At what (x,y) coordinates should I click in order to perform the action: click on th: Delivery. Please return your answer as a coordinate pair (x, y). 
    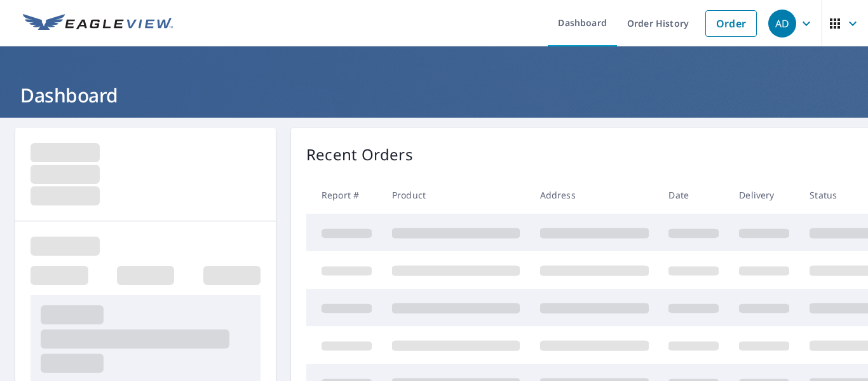
    Looking at the image, I should click on (764, 194).